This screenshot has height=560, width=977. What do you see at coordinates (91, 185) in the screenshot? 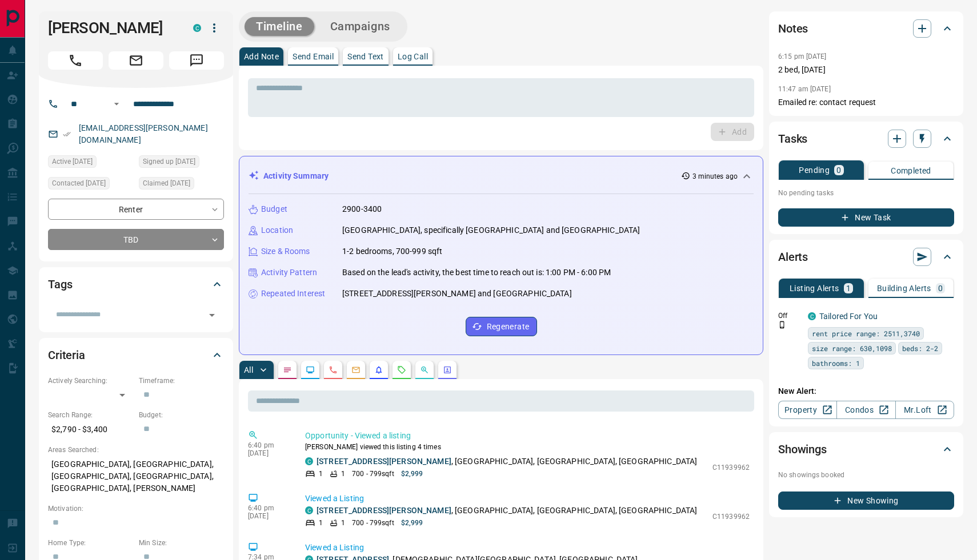
I see `div: Sun Jul 27 2025` at bounding box center [91, 185].